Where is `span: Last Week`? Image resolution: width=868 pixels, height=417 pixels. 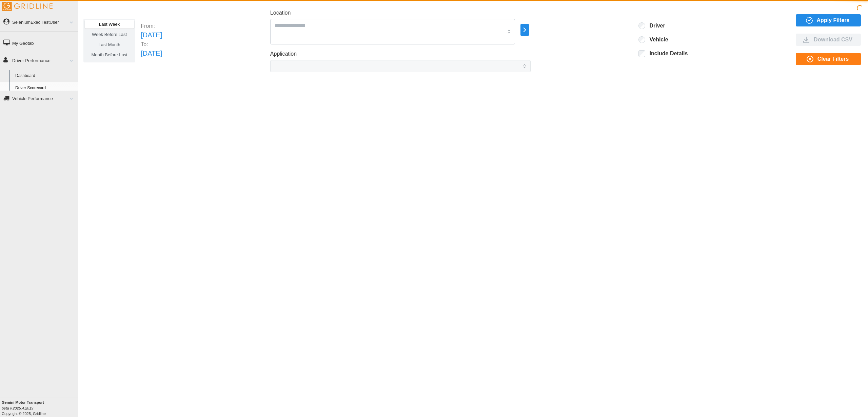
span: Last Week is located at coordinates (109, 24).